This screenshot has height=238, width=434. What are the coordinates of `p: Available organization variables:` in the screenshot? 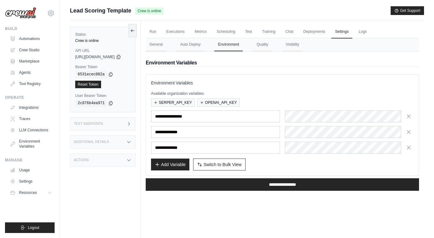 It's located at (282, 93).